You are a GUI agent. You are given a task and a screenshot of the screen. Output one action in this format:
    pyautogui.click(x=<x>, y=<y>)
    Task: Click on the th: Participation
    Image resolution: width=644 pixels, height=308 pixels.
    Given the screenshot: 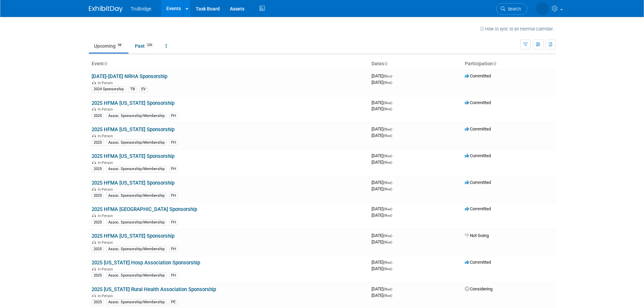 What is the action you would take?
    pyautogui.click(x=509, y=64)
    